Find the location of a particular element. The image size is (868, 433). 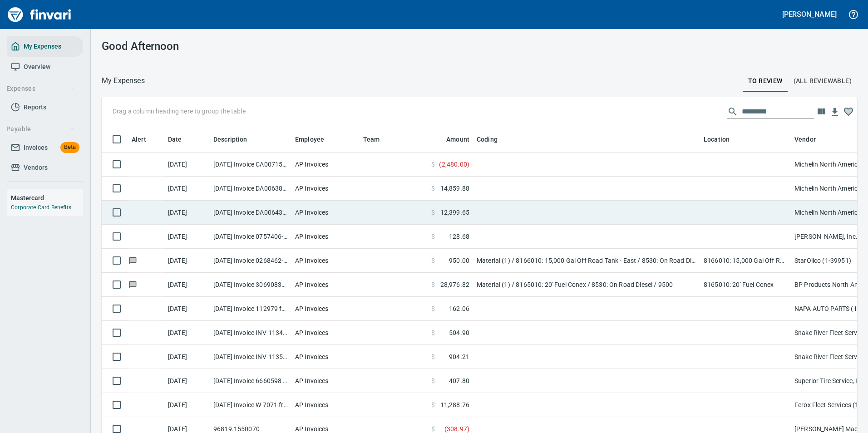

span: Location is located at coordinates (717, 139).